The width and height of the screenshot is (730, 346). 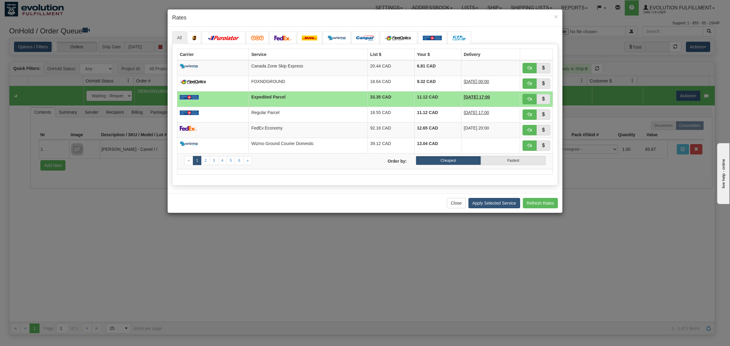 What do you see at coordinates (391, 99) in the screenshot?
I see `td: 33.35 CAD` at bounding box center [391, 99].